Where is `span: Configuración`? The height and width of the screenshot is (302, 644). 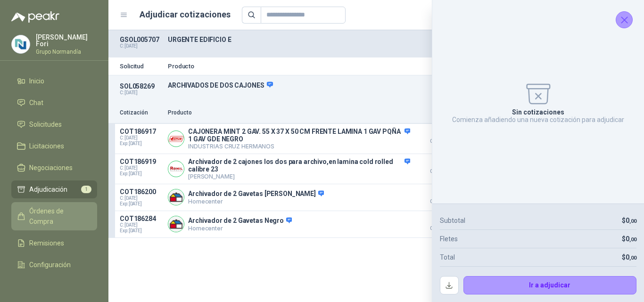 span: Configuración is located at coordinates (50, 265).